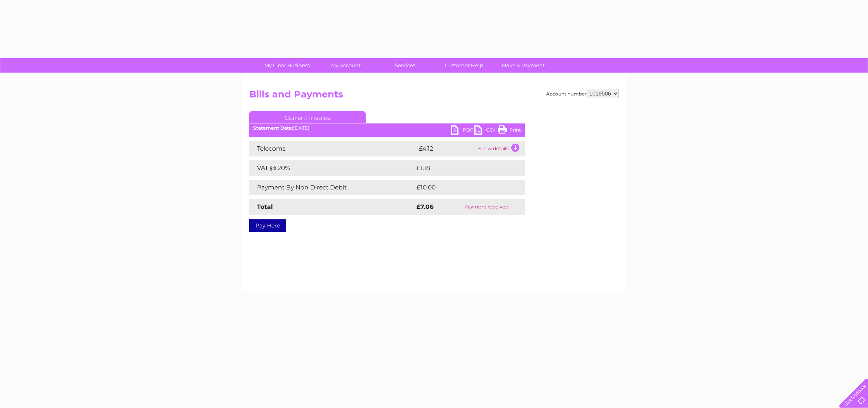 The image size is (868, 408). Describe the element at coordinates (332, 168) in the screenshot. I see `td: VAT @ 20%` at that location.